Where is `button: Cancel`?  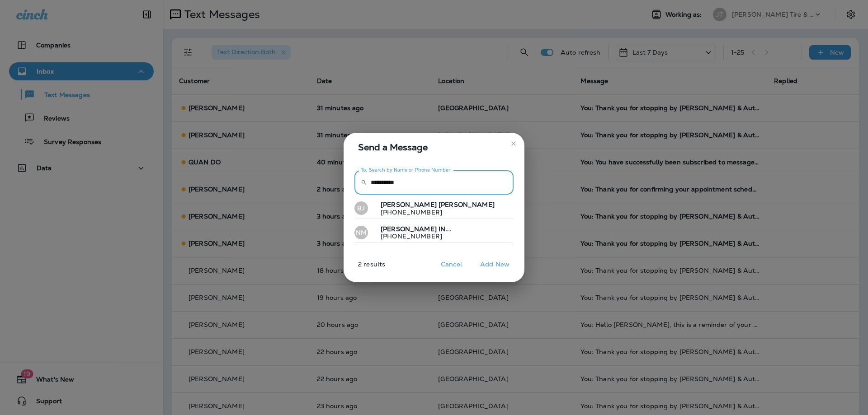
button: Cancel is located at coordinates (451, 264).